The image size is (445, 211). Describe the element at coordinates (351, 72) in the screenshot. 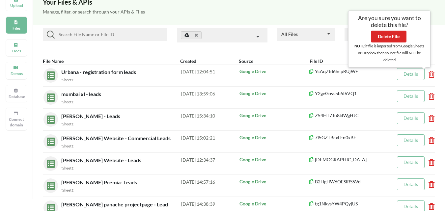

I see `p: YcAqZtd6hcpRUjWE` at that location.